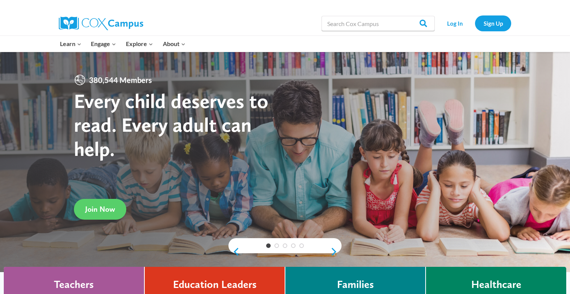 Image resolution: width=570 pixels, height=294 pixels. Describe the element at coordinates (70, 44) in the screenshot. I see `span: Learn` at that location.